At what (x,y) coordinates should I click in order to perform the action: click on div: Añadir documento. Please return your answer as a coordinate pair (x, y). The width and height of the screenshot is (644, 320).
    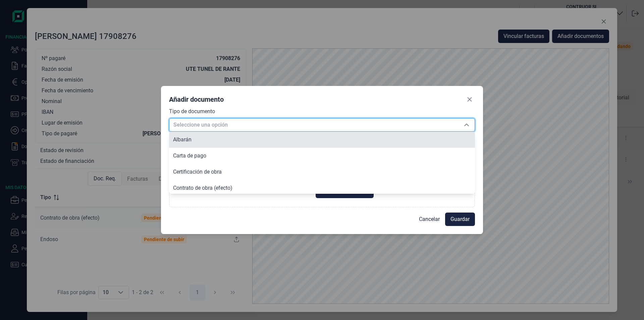
    Looking at the image, I should click on (196, 99).